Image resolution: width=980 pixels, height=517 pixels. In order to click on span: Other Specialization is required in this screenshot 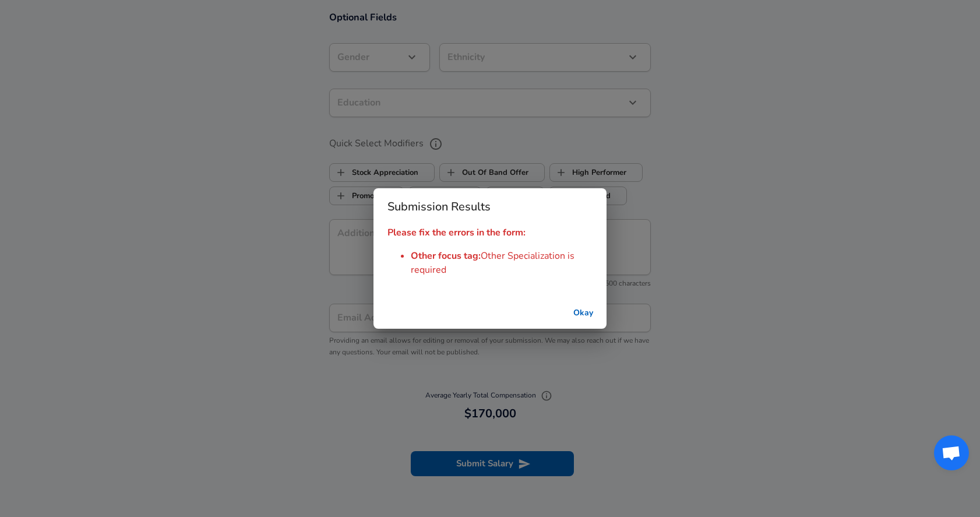, I will do `click(492, 263)`.